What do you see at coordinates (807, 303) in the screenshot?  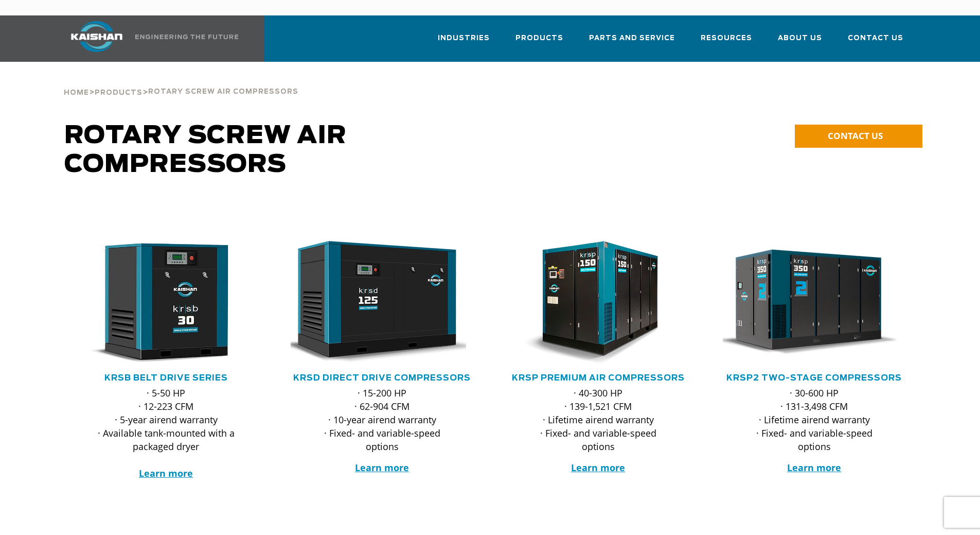 I see `img: krsp350` at bounding box center [807, 303].